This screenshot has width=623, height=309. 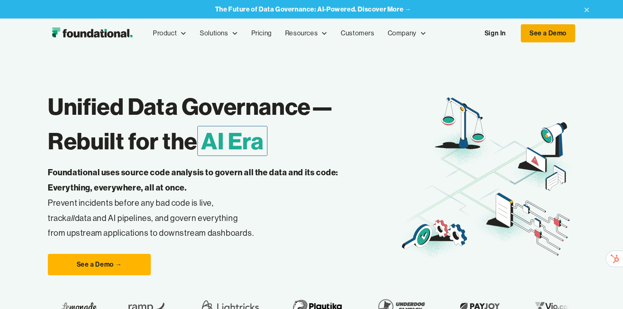 I want to click on strong: Foundational uses source code analysis to govern all the data and its code: Everything, everywher..., so click(x=193, y=180).